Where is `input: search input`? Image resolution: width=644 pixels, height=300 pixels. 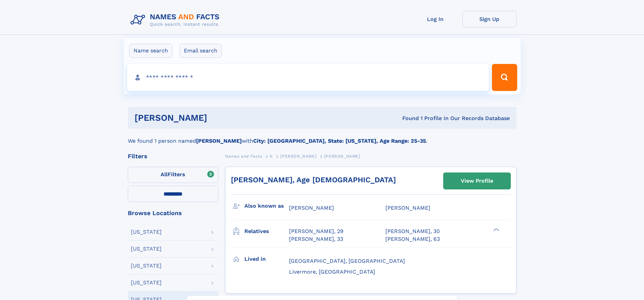
input: search input is located at coordinates (308, 78).